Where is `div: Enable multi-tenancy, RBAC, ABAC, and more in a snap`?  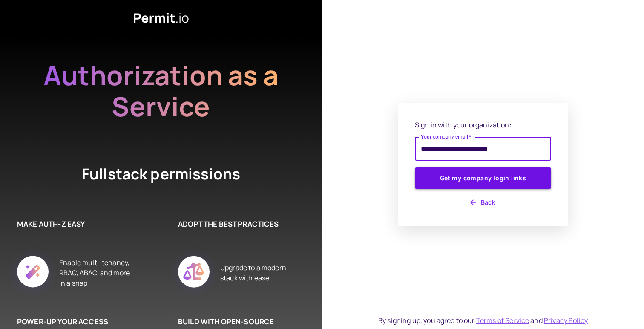 div: Enable multi-tenancy, RBAC, ABAC, and more in a snap is located at coordinates (97, 272).